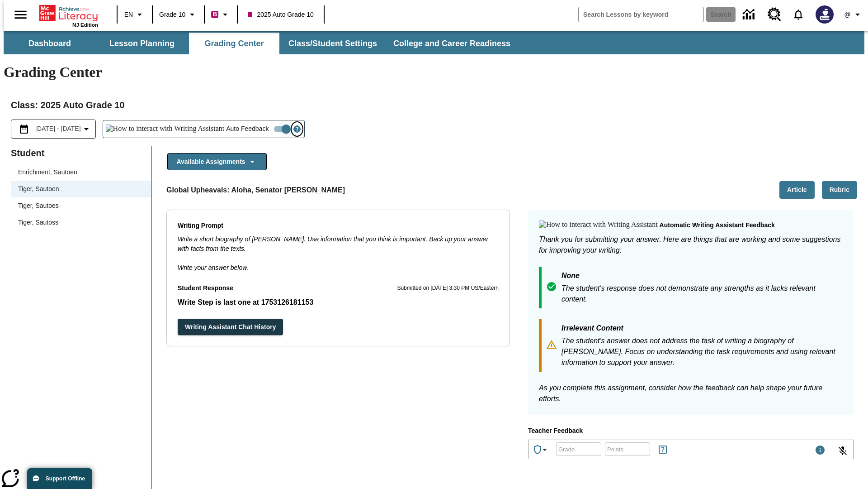 The width and height of the screenshot is (868, 489). Describe the element at coordinates (81, 222) in the screenshot. I see `span: Tiger, Sautoss` at that location.